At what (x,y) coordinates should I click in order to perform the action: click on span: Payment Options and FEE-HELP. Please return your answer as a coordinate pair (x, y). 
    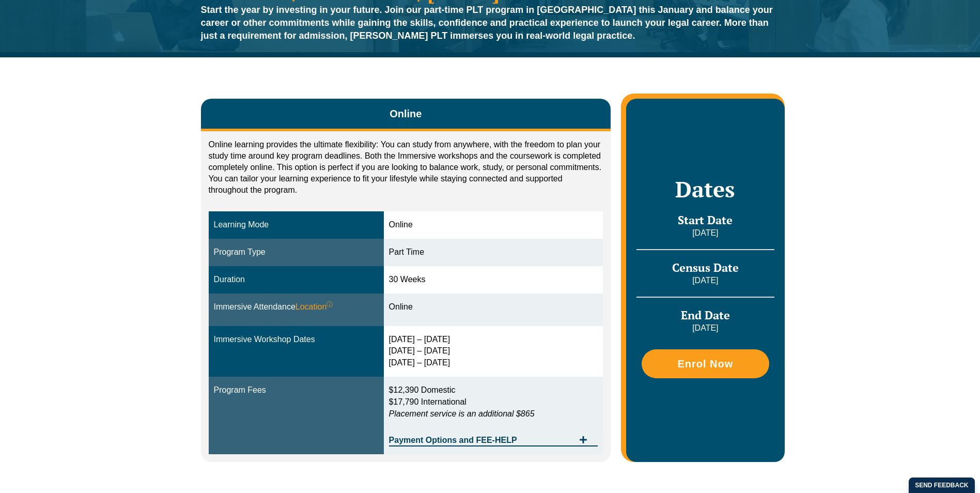
    Looking at the image, I should click on (482, 440).